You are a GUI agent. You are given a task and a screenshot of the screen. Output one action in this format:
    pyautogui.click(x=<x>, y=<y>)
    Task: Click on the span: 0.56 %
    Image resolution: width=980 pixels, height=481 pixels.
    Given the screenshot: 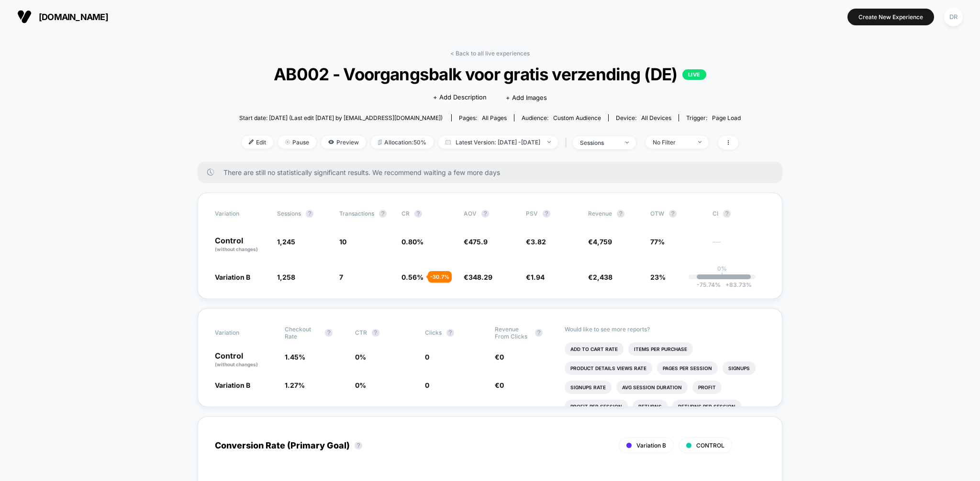 What is the action you would take?
    pyautogui.click(x=412, y=277)
    